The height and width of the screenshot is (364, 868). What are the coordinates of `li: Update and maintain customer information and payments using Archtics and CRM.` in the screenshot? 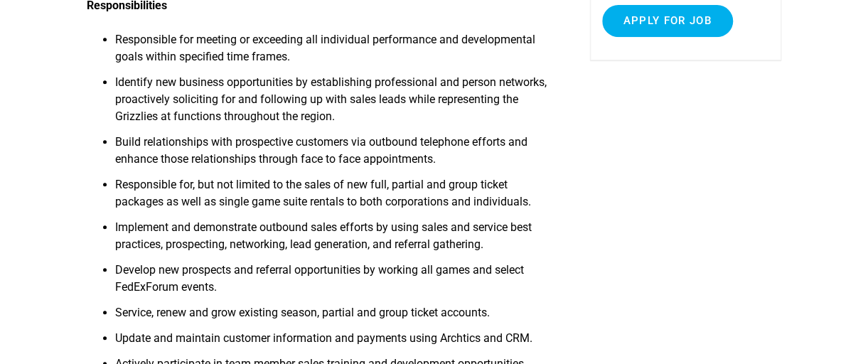 It's located at (335, 343).